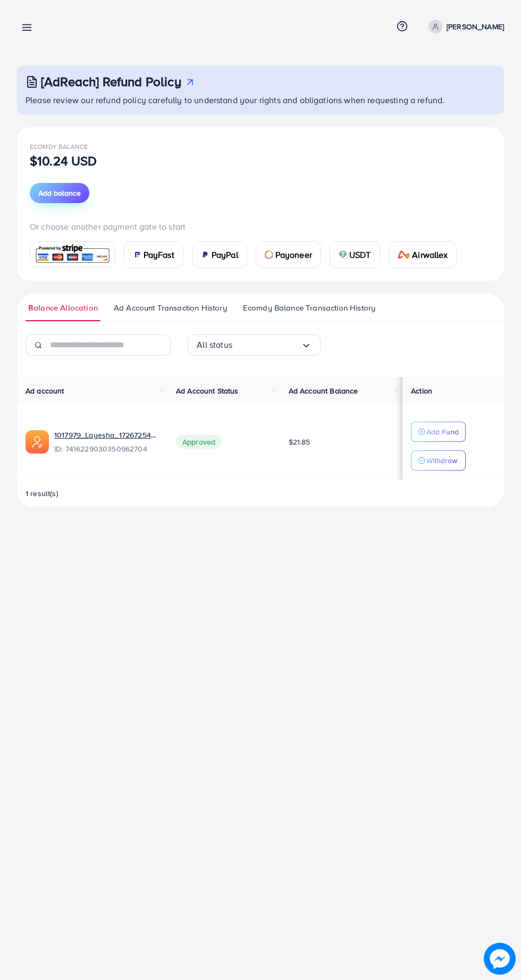  I want to click on span: PayFast, so click(159, 255).